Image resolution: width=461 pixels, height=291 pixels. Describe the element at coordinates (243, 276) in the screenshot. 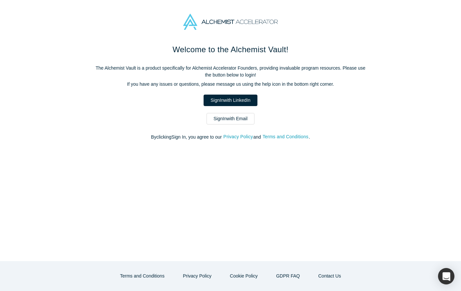

I see `button: Cookie Policy` at that location.